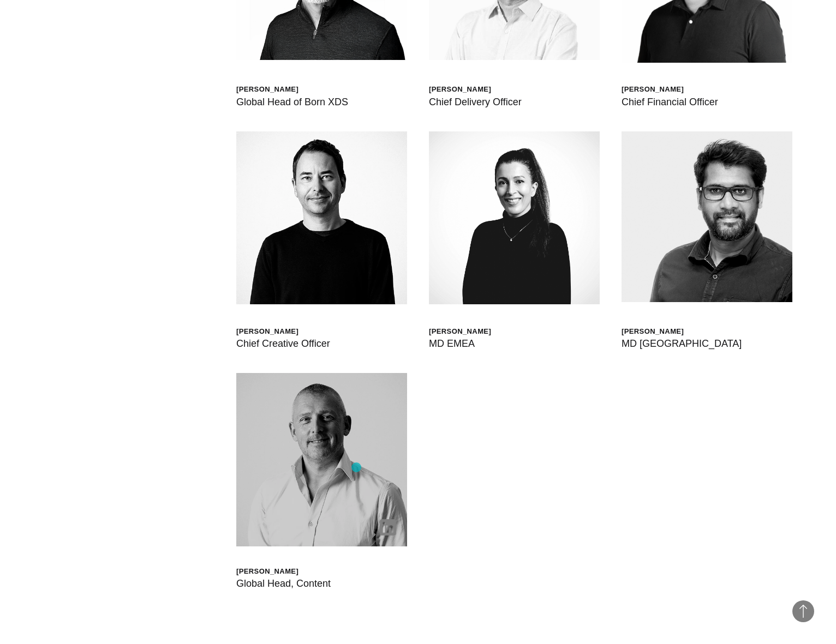 This screenshot has height=644, width=836. What do you see at coordinates (670, 102) in the screenshot?
I see `div: Chief Financial Officer` at bounding box center [670, 102].